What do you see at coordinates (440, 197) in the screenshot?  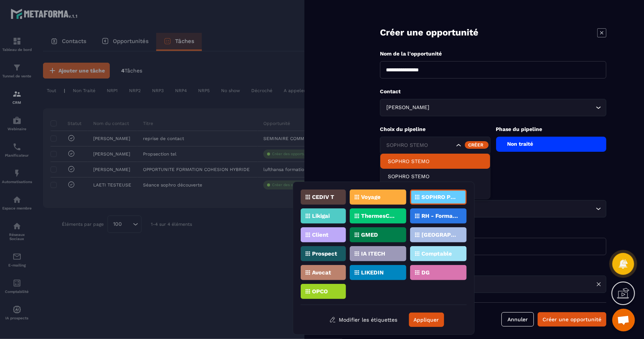 I see `p: SOPHRO PRO` at bounding box center [440, 197].